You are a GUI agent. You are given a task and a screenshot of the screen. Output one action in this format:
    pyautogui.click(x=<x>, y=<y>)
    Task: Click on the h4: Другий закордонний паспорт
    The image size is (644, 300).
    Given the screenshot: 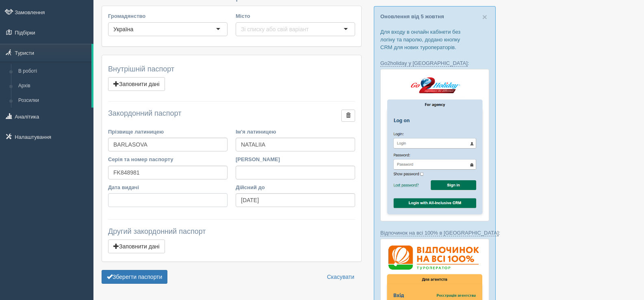 What is the action you would take?
    pyautogui.click(x=232, y=232)
    